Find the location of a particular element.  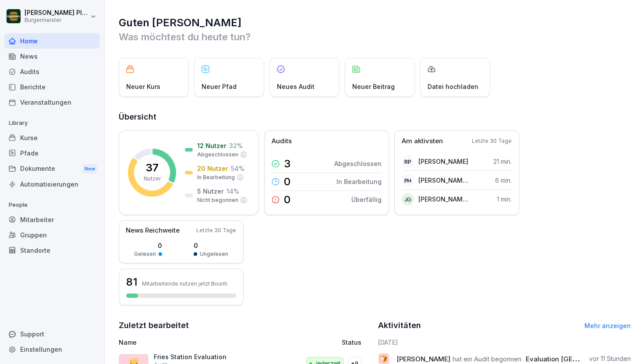

p: News Reichweite is located at coordinates (152, 230).